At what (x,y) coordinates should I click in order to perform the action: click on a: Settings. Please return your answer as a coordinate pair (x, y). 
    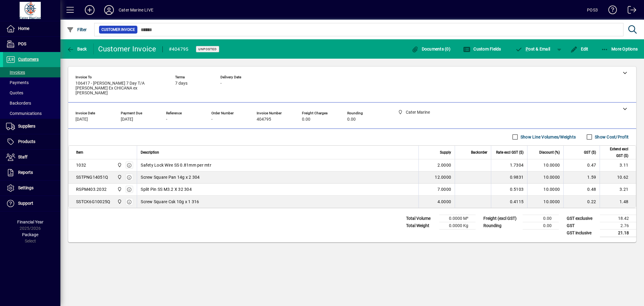
    Looking at the image, I should click on (32, 188).